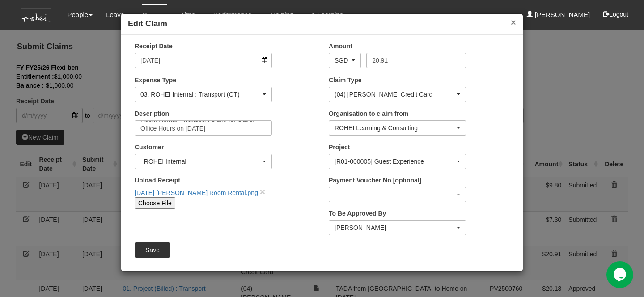  Describe the element at coordinates (394, 128) in the screenshot. I see `div: ROHEI Learning & Consulting` at that location.